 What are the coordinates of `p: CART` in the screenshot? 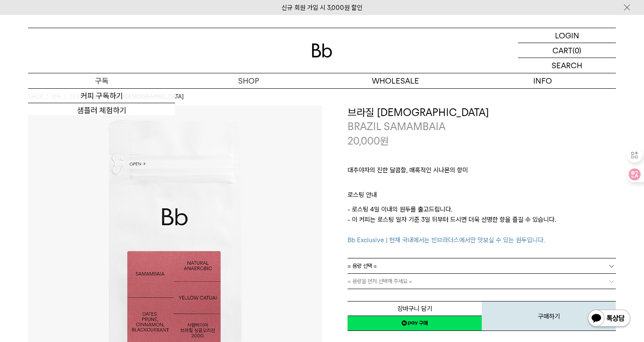 It's located at (562, 50).